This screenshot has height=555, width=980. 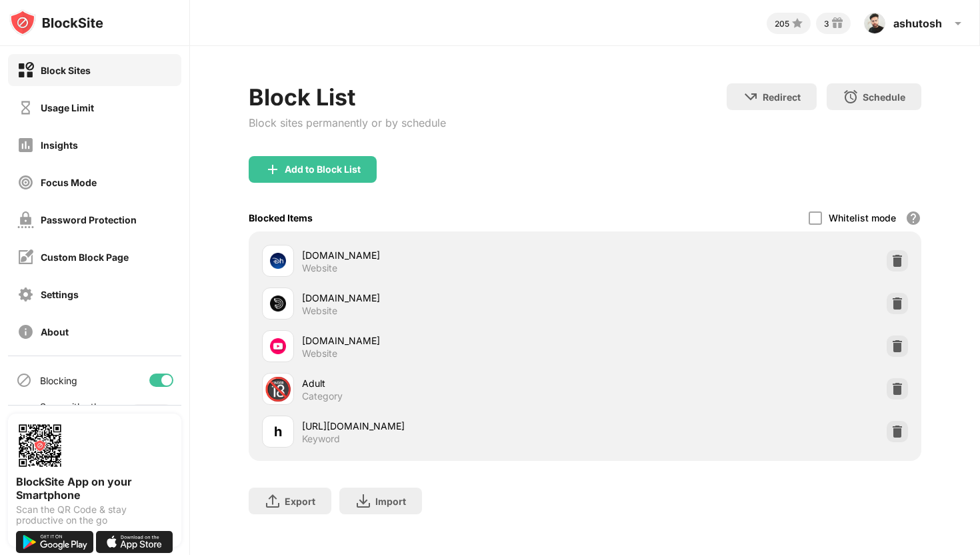 What do you see at coordinates (59, 145) in the screenshot?
I see `div: Insights` at bounding box center [59, 145].